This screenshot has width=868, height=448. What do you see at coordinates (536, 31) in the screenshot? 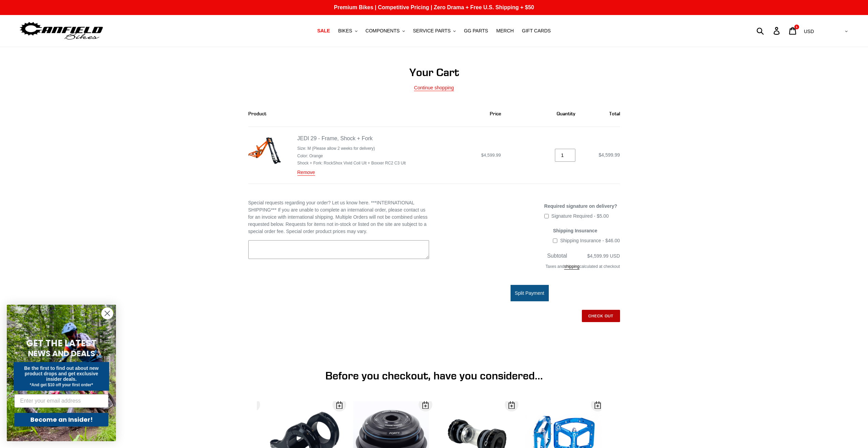
I see `a: GIFT CARDS` at bounding box center [536, 31].